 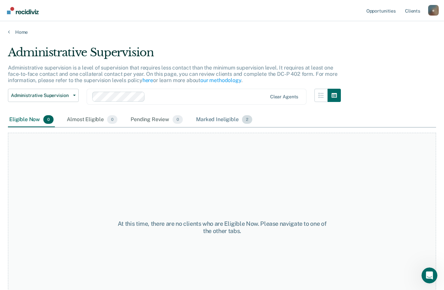 I want to click on div: e, so click(x=434, y=10).